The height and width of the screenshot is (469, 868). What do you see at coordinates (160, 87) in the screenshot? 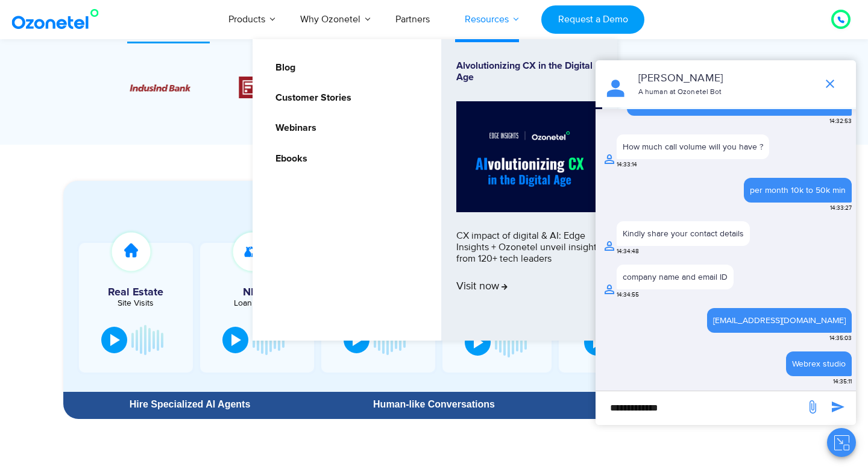
I see `div: 3 / 6` at bounding box center [160, 87].